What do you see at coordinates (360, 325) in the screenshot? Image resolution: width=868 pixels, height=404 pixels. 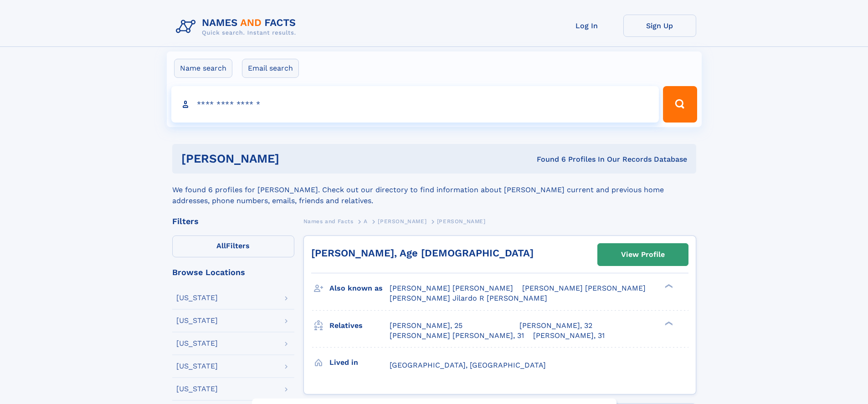 I see `h3: Relatives` at bounding box center [360, 325].